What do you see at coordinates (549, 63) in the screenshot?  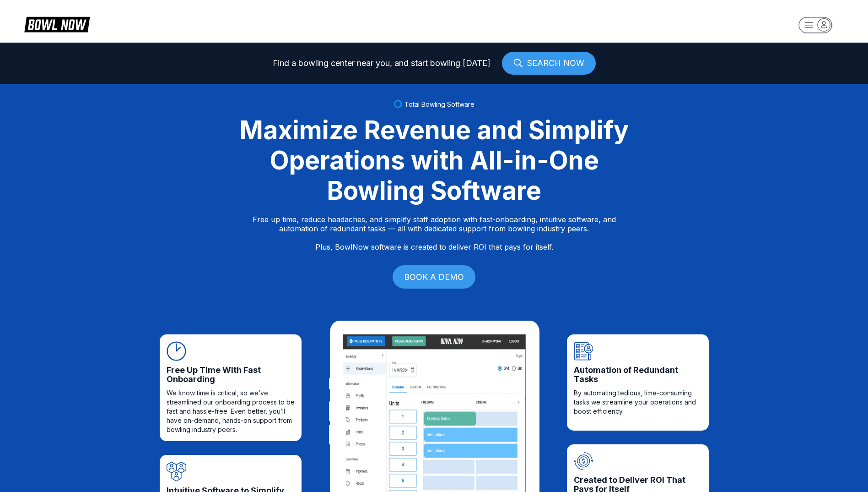 I see `a: SEARCH NOW` at bounding box center [549, 63].